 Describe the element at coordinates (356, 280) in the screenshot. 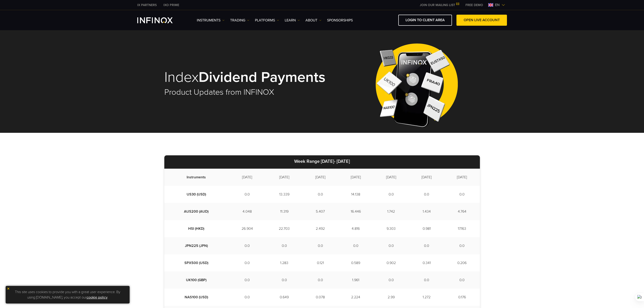

I see `td: 1.961` at that location.